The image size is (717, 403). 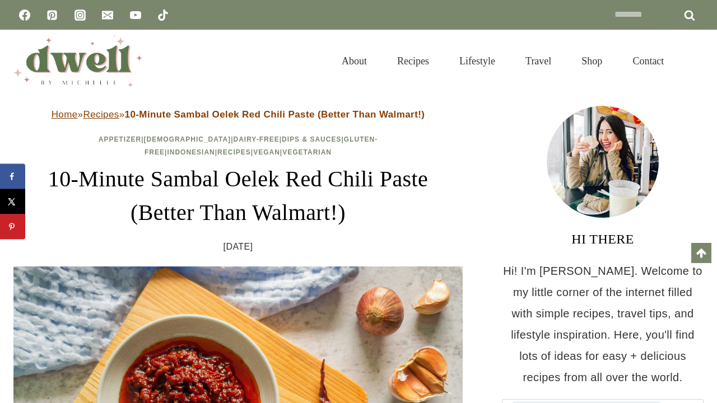 What do you see at coordinates (275, 114) in the screenshot?
I see `strong: 10-Minute Sambal Oelek Red Chili Paste (Better Than Walmart!)` at bounding box center [275, 114].